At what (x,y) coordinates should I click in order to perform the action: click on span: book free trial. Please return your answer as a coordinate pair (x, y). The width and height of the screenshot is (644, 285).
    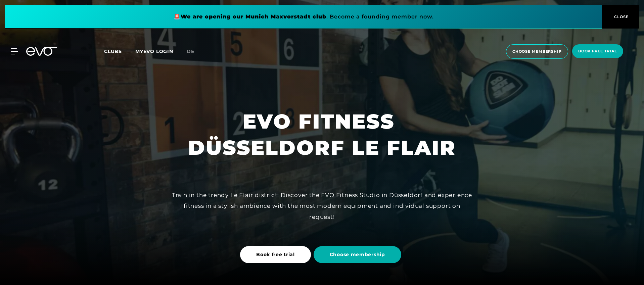
    Looking at the image, I should click on (598, 51).